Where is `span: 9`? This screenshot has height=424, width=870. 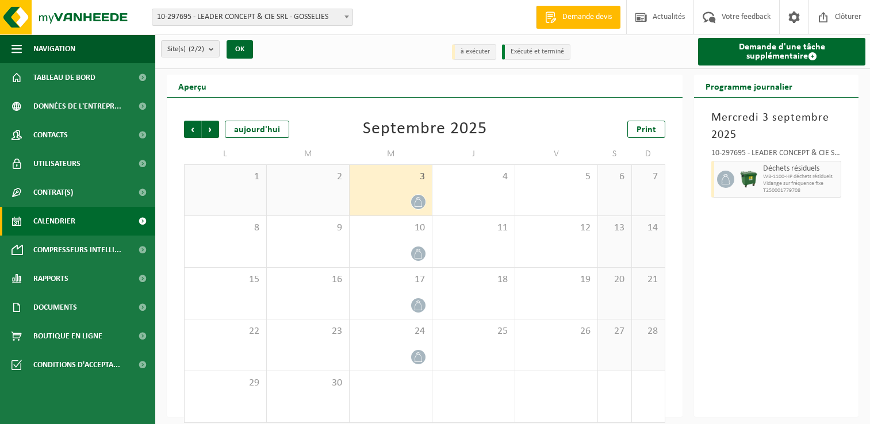
span: 9 is located at coordinates (307, 228).